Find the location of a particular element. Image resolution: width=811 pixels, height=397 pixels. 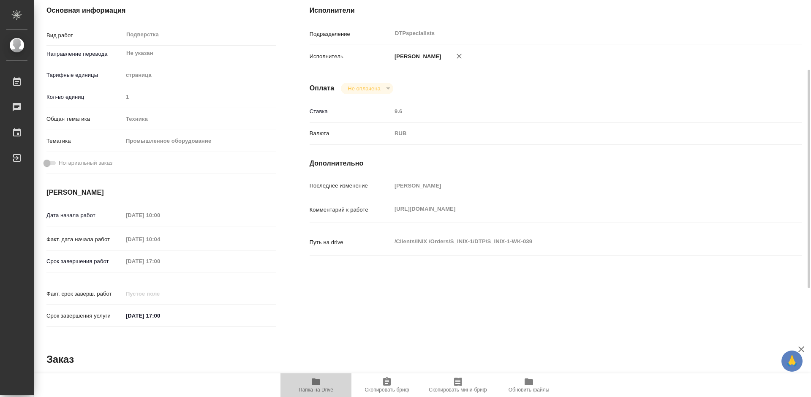

p: Комментарий к работе is located at coordinates (351, 210).